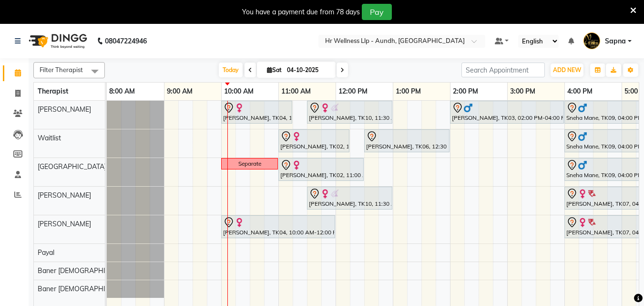 The height and width of the screenshot is (306, 644). Describe the element at coordinates (592, 40) in the screenshot. I see `img: Sapna` at that location.